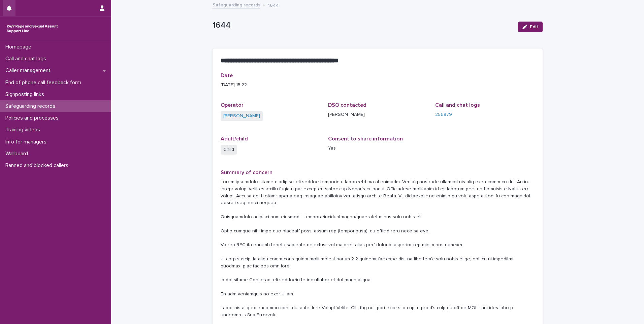 The height and width of the screenshot is (324, 644). What do you see at coordinates (378, 148) in the screenshot?
I see `p: Yes` at bounding box center [378, 148].